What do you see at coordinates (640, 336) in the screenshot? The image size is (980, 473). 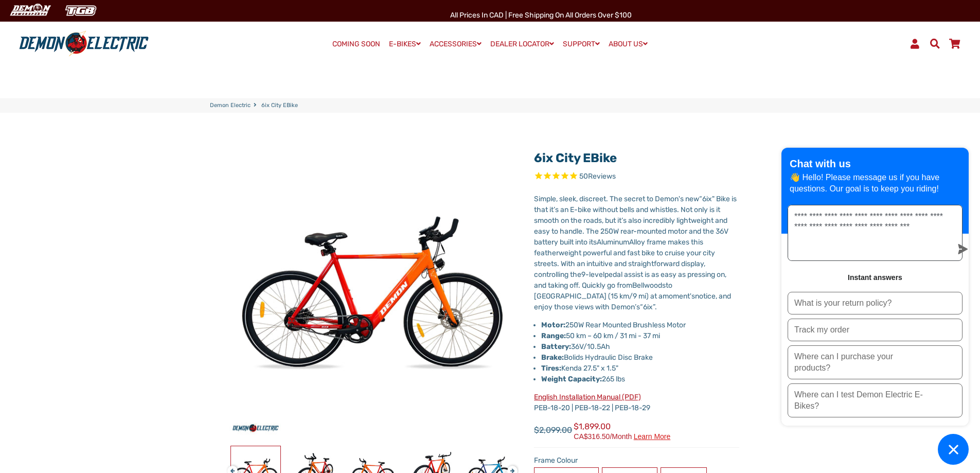 I see `li: 50 km – 60 km / 31 mi - 37 mi` at bounding box center [640, 336].